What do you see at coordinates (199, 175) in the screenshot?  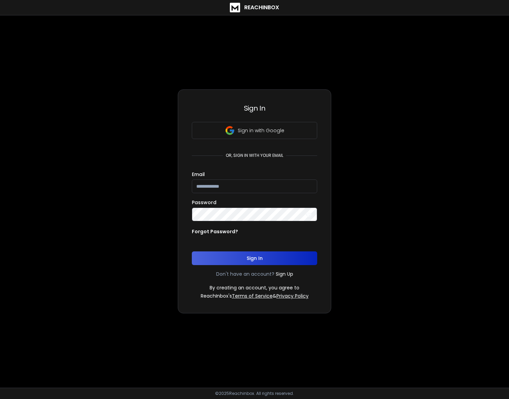 I see `label: Email` at bounding box center [199, 175].